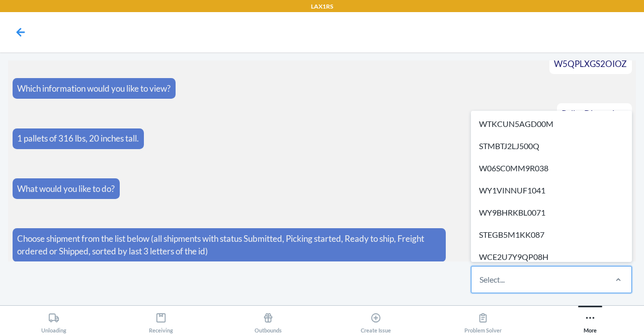 Image resolution: width=644 pixels, height=335 pixels. I want to click on div: More, so click(590, 320).